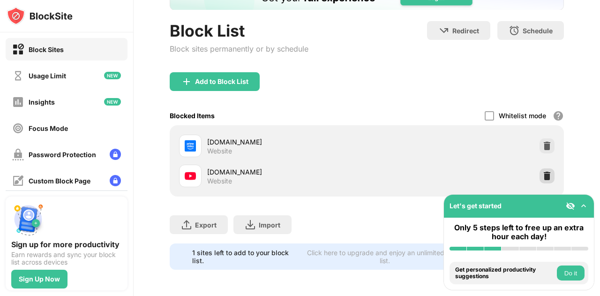 Image resolution: width=600 pixels, height=296 pixels. I want to click on div: Block Sites, so click(46, 49).